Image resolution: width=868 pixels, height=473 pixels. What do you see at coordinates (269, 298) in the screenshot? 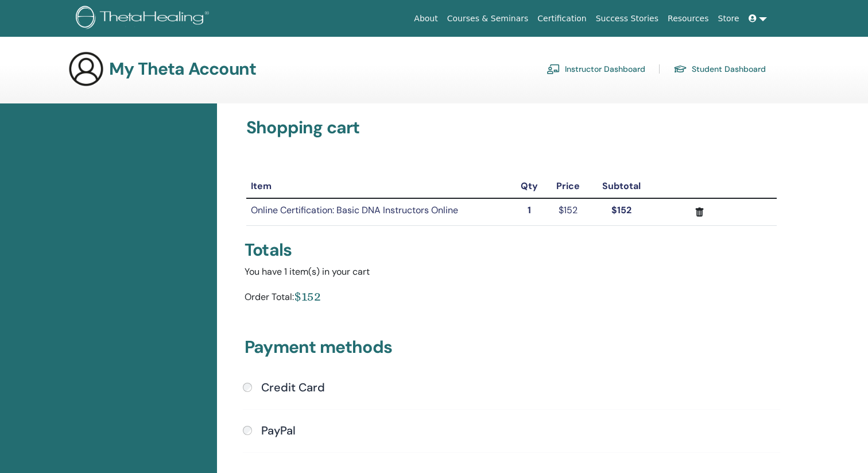
I see `div: Order Total:` at bounding box center [269, 298].